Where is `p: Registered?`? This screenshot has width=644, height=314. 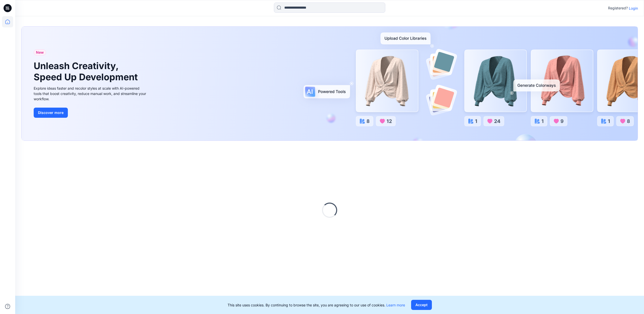 p: Registered? is located at coordinates (618, 8).